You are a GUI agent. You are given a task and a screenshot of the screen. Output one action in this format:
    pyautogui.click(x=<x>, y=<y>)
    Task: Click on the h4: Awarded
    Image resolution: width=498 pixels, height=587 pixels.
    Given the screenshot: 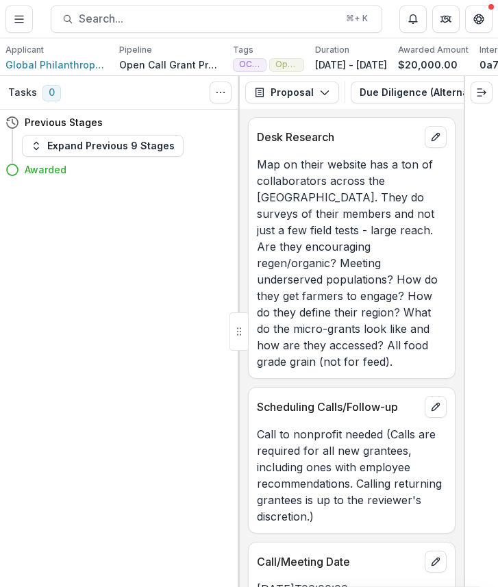 What is the action you would take?
    pyautogui.click(x=45, y=169)
    